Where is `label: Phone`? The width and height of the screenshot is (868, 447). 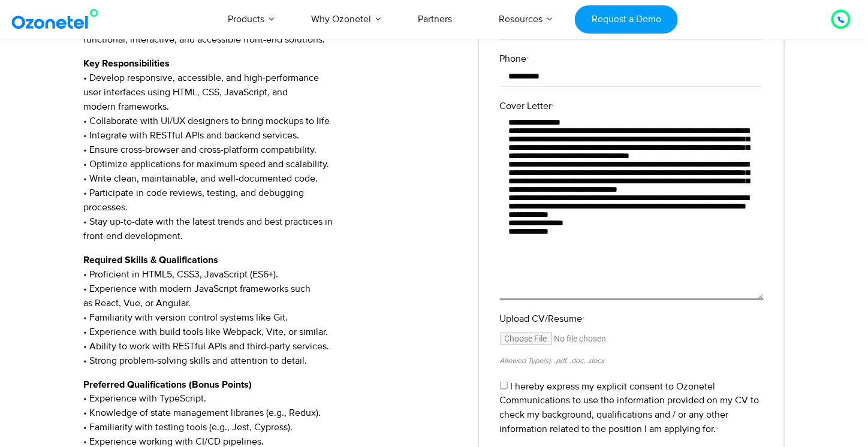 label: Phone is located at coordinates (632, 59).